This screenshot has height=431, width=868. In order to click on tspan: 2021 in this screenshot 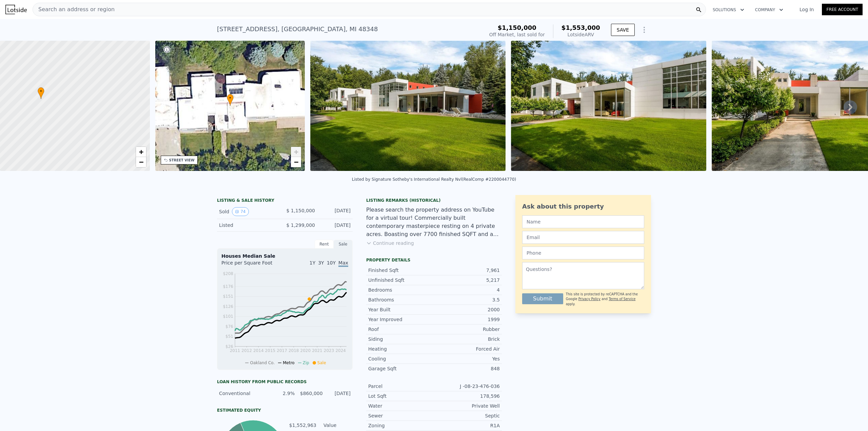, I will do `click(317, 351)`.